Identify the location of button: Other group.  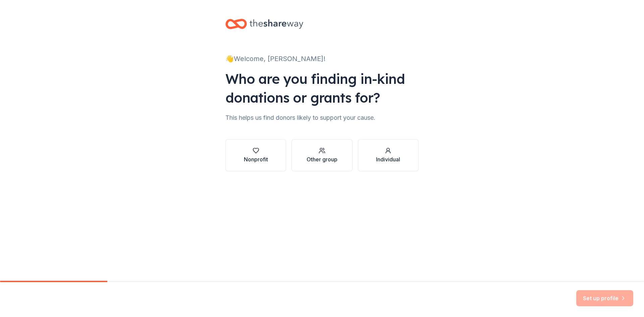
(322, 155).